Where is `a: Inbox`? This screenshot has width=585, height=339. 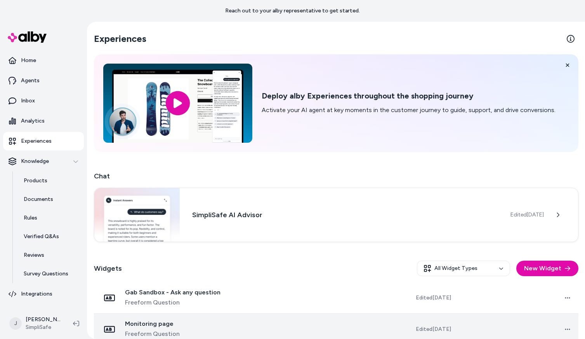 a: Inbox is located at coordinates (43, 101).